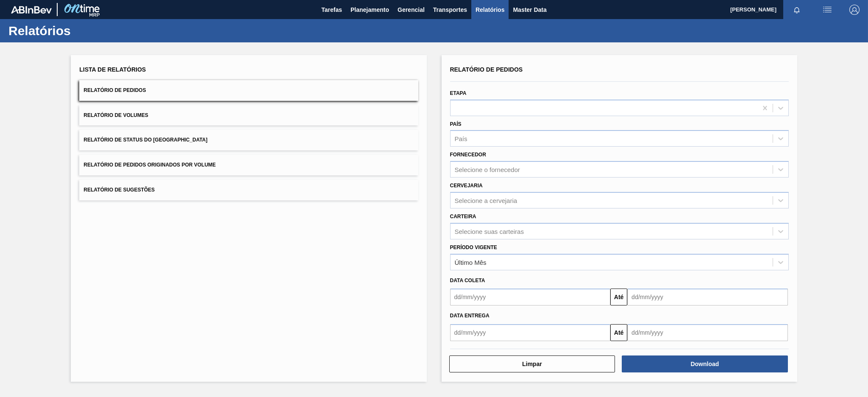 The image size is (868, 397). What do you see at coordinates (249, 165) in the screenshot?
I see `button: Relatório de Pedidos Originados por Volume` at bounding box center [249, 165].